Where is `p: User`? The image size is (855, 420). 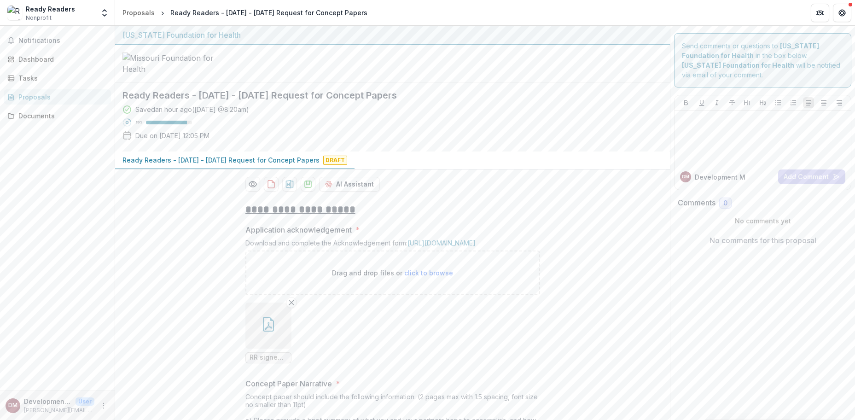 p: User is located at coordinates (85, 402).